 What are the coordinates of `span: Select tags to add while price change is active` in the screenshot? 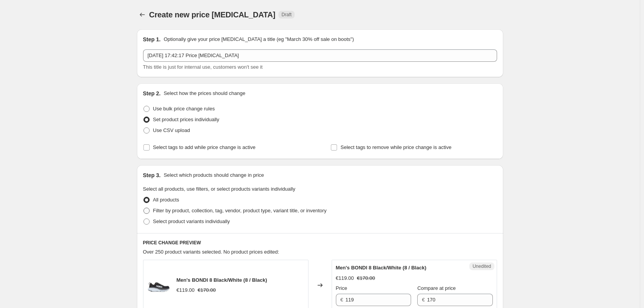 It's located at (204, 147).